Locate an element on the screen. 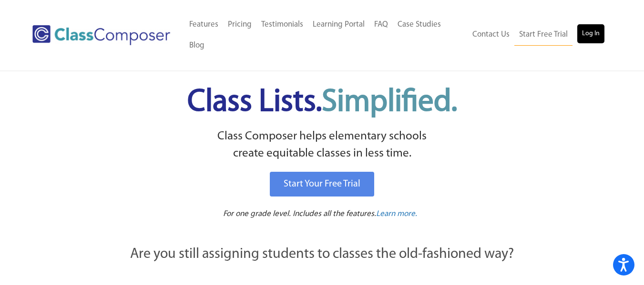 This screenshot has height=285, width=644. p: Class Composer helps elementary schools create equitable classes in less time. is located at coordinates (322, 145).